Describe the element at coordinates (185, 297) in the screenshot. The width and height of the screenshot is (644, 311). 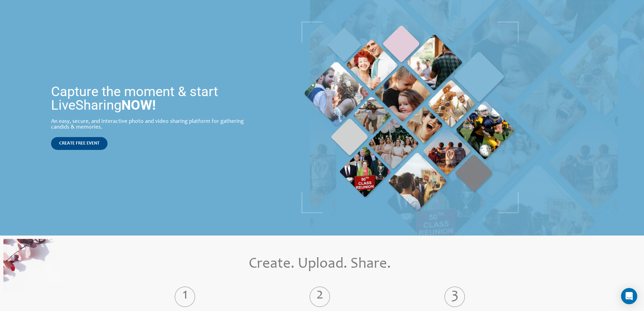
I see `label: 1` at that location.